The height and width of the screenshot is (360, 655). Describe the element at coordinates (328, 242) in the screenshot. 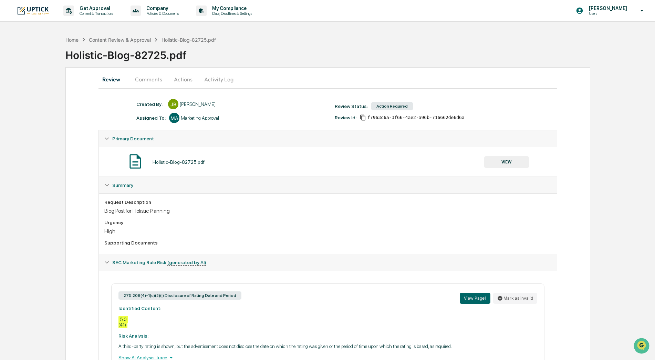

I see `div: Supporting Documents` at that location.